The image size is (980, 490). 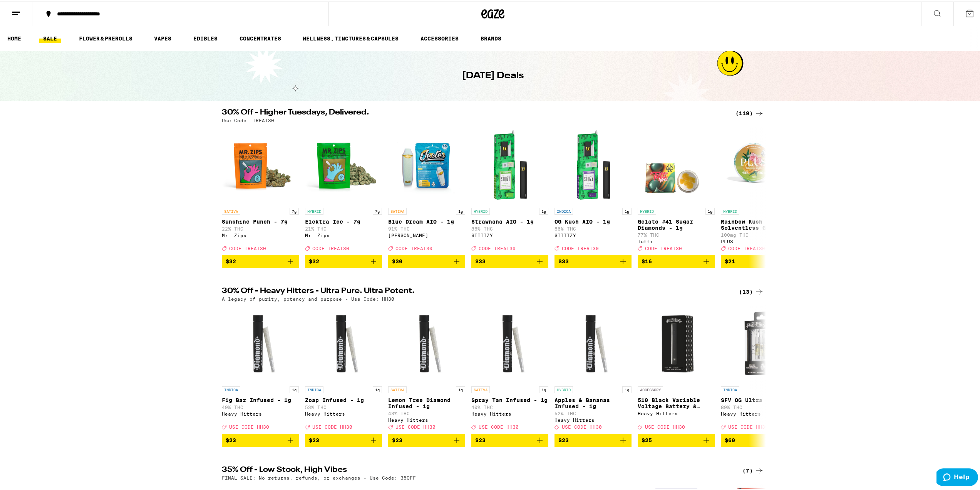 What do you see at coordinates (759, 405) in the screenshot?
I see `p: 89% THC` at bounding box center [759, 405].